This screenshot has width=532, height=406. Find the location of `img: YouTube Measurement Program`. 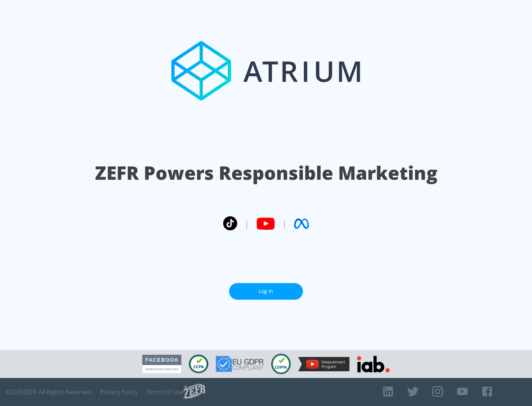

img: YouTube Measurement Program is located at coordinates (324, 364).